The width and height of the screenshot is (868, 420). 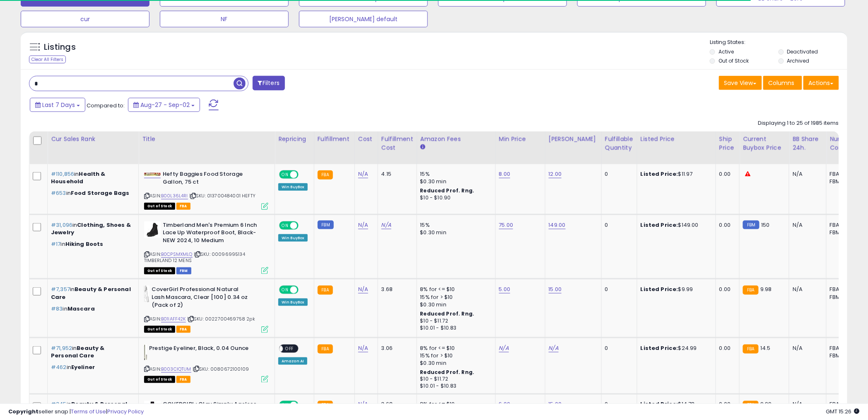 I want to click on span: Eyeliner, so click(x=83, y=367).